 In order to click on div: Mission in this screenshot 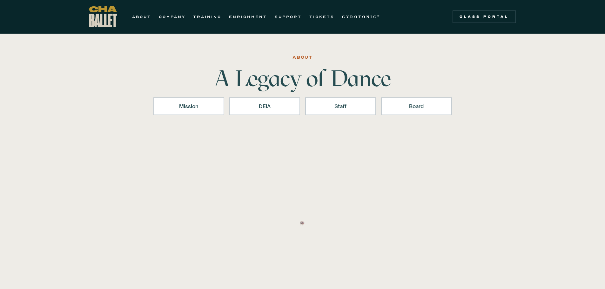, I will do `click(189, 106)`.